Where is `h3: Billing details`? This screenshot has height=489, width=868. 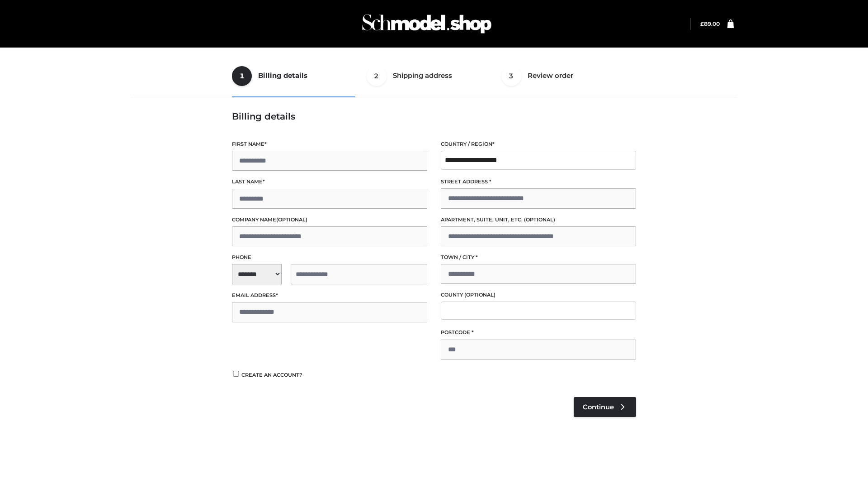 h3: Billing details is located at coordinates (434, 116).